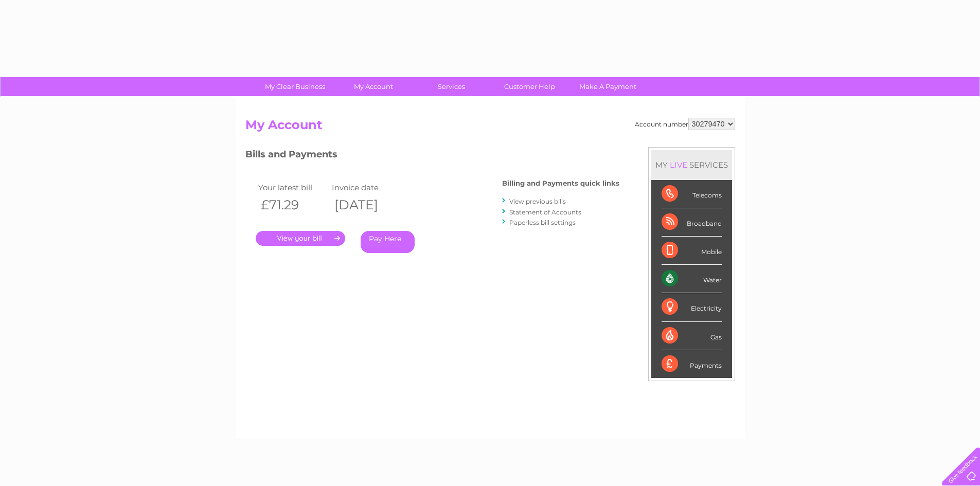 This screenshot has height=486, width=980. What do you see at coordinates (691, 279) in the screenshot?
I see `div: Water` at bounding box center [691, 279].